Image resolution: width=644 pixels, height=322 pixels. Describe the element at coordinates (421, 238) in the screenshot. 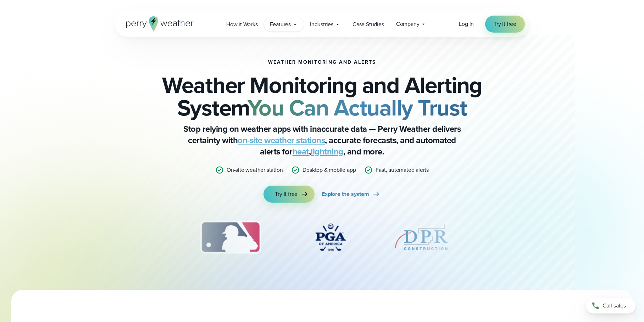

I see `img: DPR-Construction.svg` at that location.